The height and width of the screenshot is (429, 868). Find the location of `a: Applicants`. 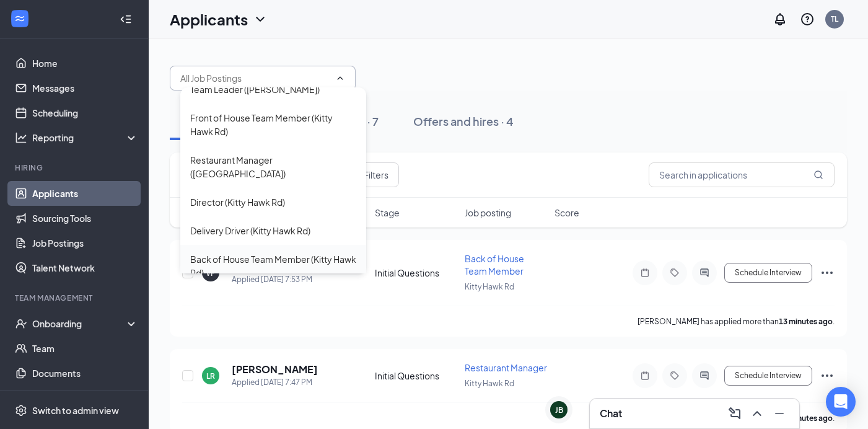

a: Applicants is located at coordinates (85, 193).